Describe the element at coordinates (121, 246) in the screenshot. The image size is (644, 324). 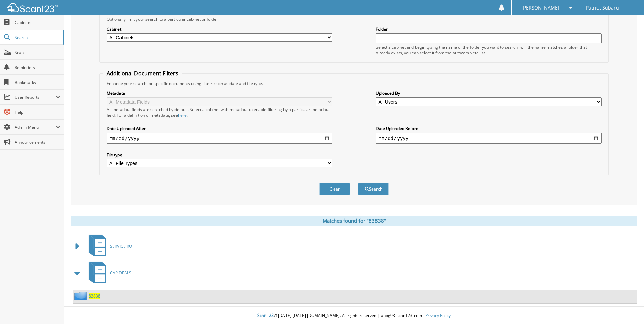
I see `span: SERVICE RO` at that location.